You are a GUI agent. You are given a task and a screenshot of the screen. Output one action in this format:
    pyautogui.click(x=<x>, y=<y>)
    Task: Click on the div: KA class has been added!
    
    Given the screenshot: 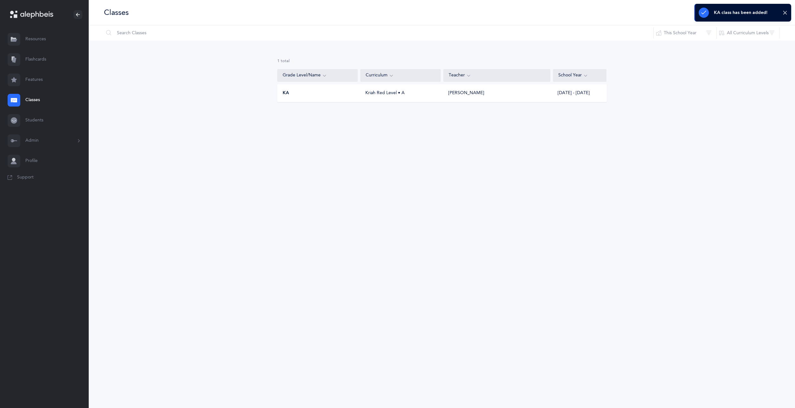 What is the action you would take?
    pyautogui.click(x=740, y=13)
    